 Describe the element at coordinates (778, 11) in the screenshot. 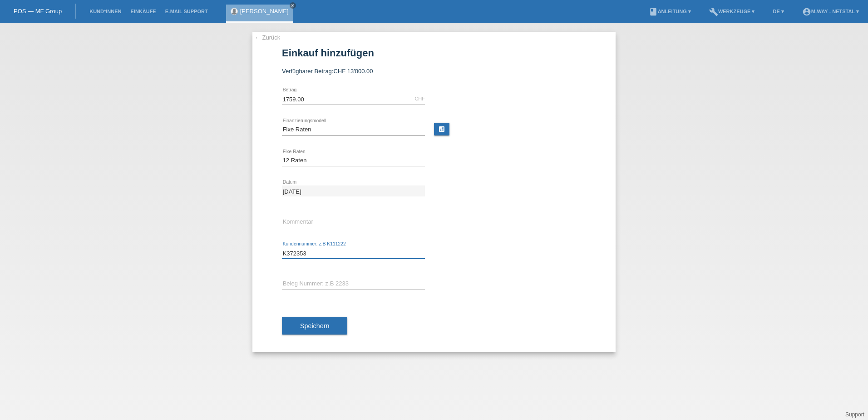

I see `a: DE ▾` at that location.